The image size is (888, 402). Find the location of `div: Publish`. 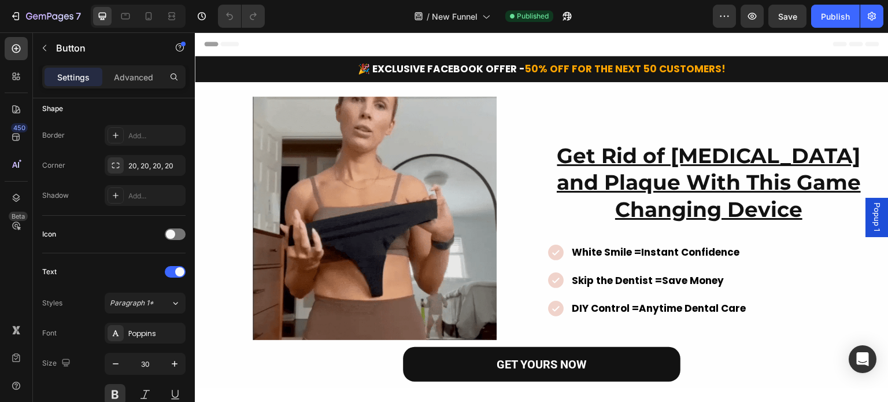

div: Publish is located at coordinates (835, 16).